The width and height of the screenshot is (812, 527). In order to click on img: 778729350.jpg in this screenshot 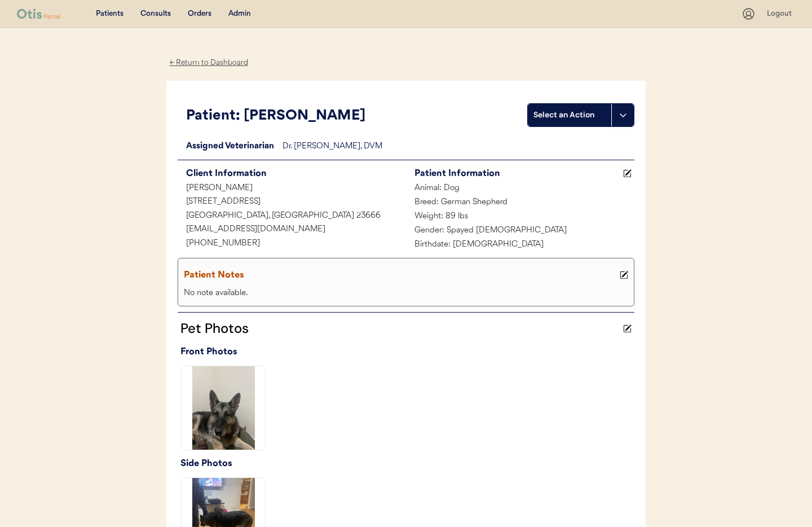, I will do `click(224, 408)`.